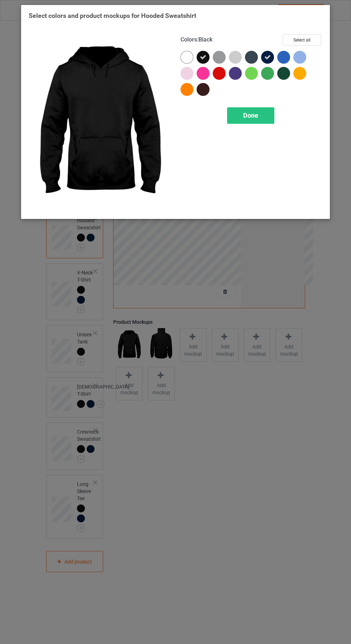 The height and width of the screenshot is (644, 351). I want to click on img: regular.jpg, so click(100, 122).